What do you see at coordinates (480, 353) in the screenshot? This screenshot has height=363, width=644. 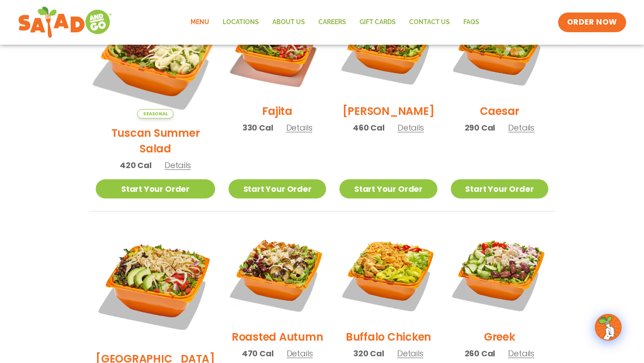 I see `span: 260 Cal` at bounding box center [480, 353].